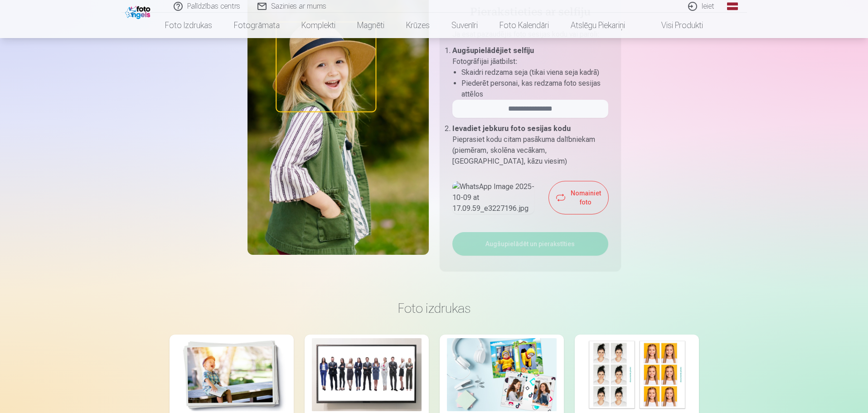 Image resolution: width=868 pixels, height=413 pixels. What do you see at coordinates (318, 25) in the screenshot?
I see `a: Komplekti` at bounding box center [318, 25].